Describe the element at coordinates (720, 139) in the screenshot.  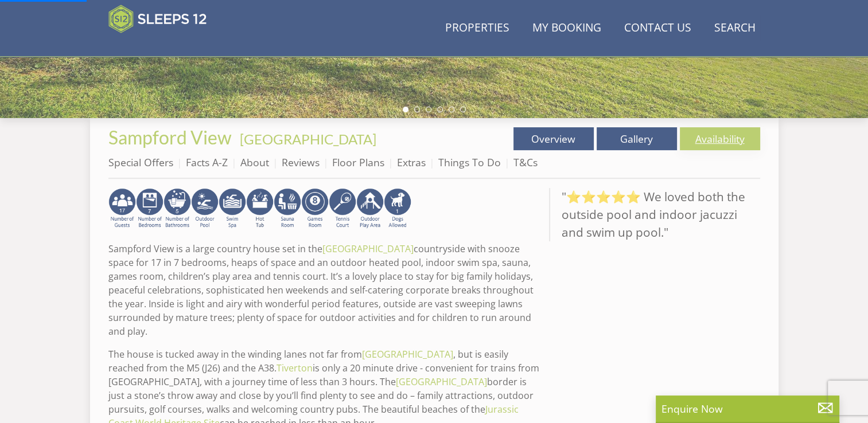
I see `a: Availability` at that location.